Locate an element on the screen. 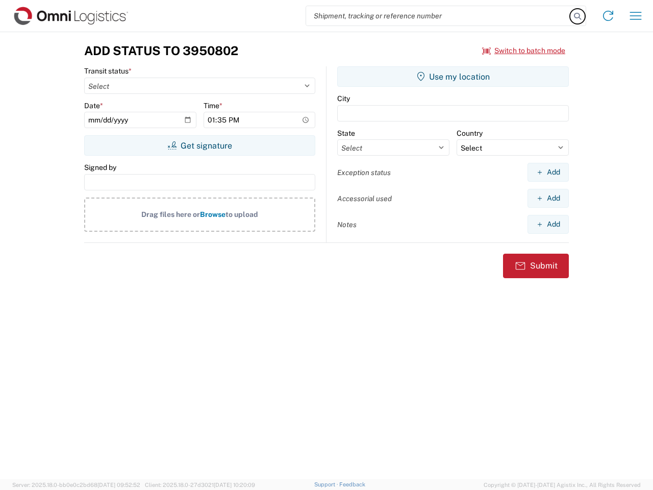 This screenshot has height=490, width=653. button: Use my location is located at coordinates (453, 77).